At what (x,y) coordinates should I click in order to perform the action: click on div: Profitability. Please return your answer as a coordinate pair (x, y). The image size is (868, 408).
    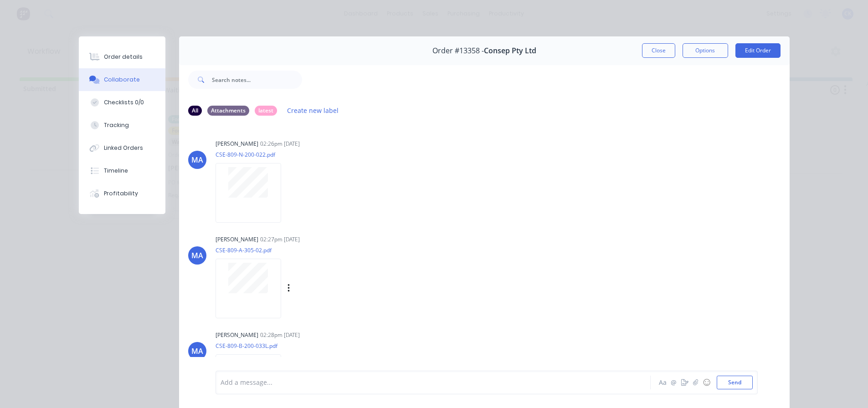
    Looking at the image, I should click on (121, 194).